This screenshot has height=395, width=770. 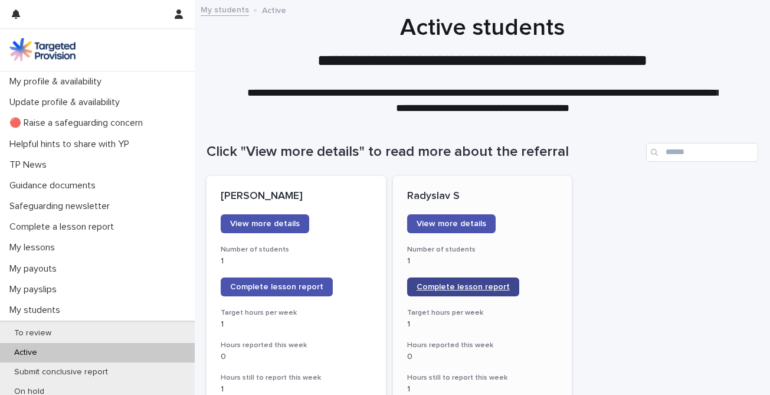 I want to click on h1: Active students, so click(x=482, y=28).